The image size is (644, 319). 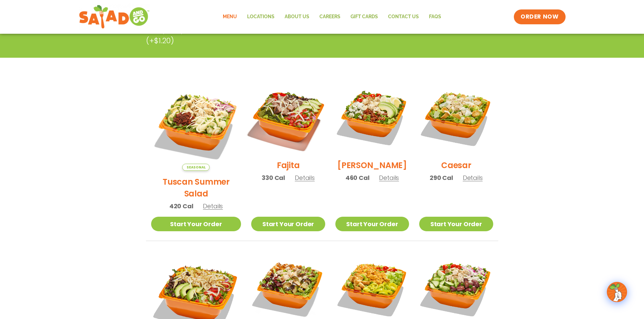 What do you see at coordinates (435, 17) in the screenshot?
I see `a: FAQs` at bounding box center [435, 17].